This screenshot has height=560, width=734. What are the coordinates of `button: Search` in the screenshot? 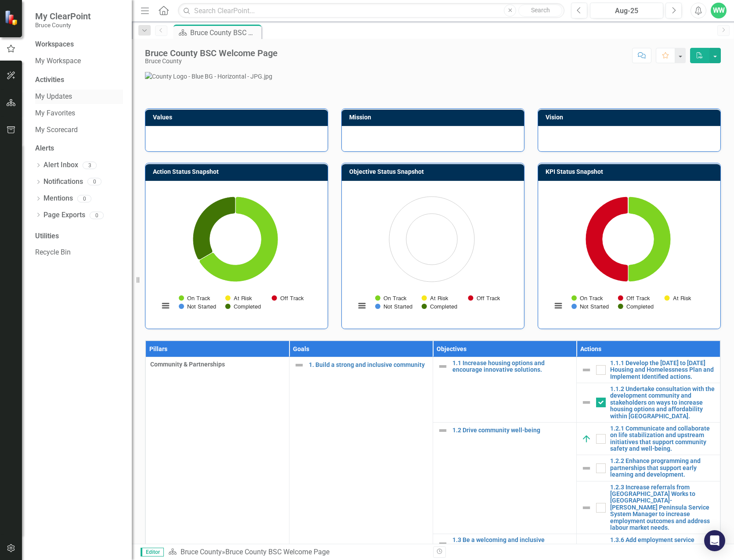 It's located at (540, 11).